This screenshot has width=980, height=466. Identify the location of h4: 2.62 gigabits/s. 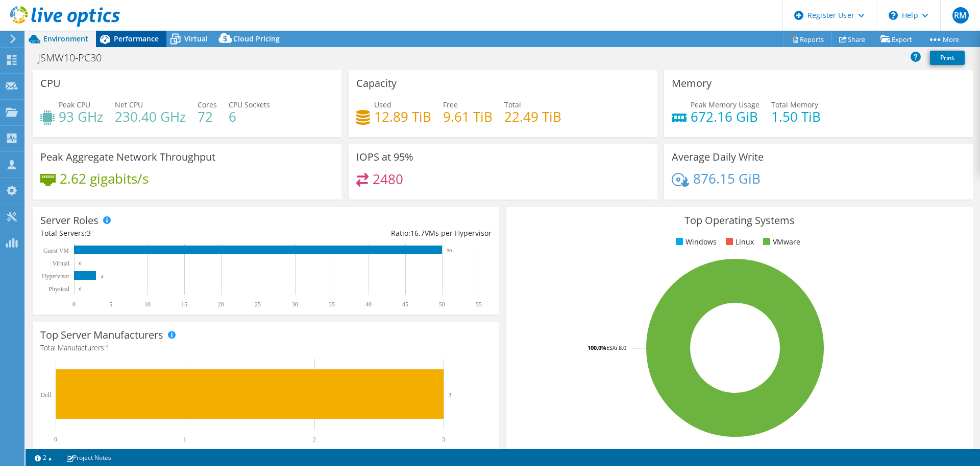
(104, 179).